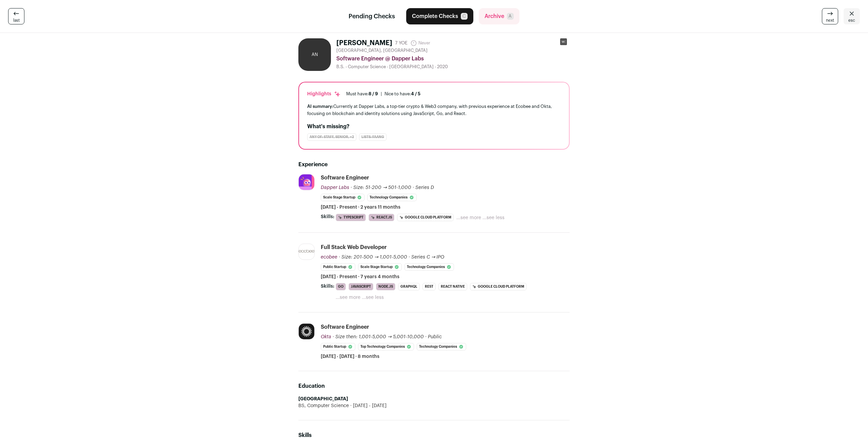 Image resolution: width=868 pixels, height=439 pixels. Describe the element at coordinates (307, 182) in the screenshot. I see `img: 6a92028a510a762db16fc5d2d82ee79862c8fbc221d944dcaf1811cbe96a8281.jpg` at that location.